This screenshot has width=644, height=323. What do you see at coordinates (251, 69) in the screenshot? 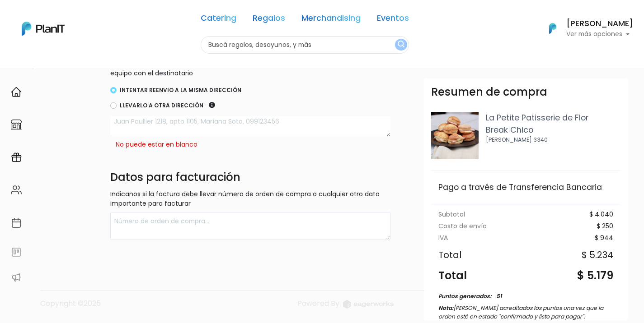
I see `p: Cada re-entrega se considera un envío extra y el horario será coordinado por nuestro equipo con e...` at bounding box center [251, 69].